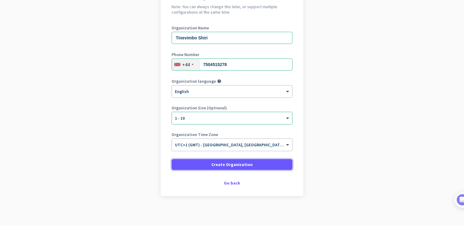 The height and width of the screenshot is (226, 464). I want to click on label: Organization Name, so click(232, 28).